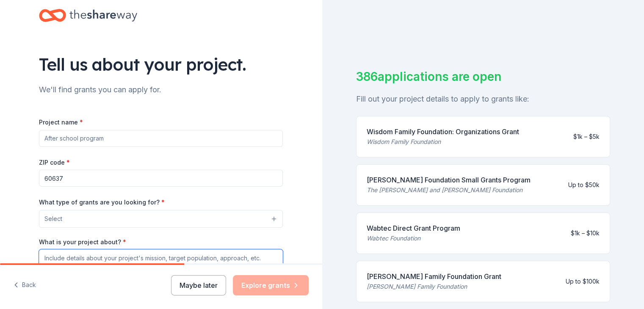  Describe the element at coordinates (443, 142) in the screenshot. I see `div: Wisdom Family Foundation` at that location.